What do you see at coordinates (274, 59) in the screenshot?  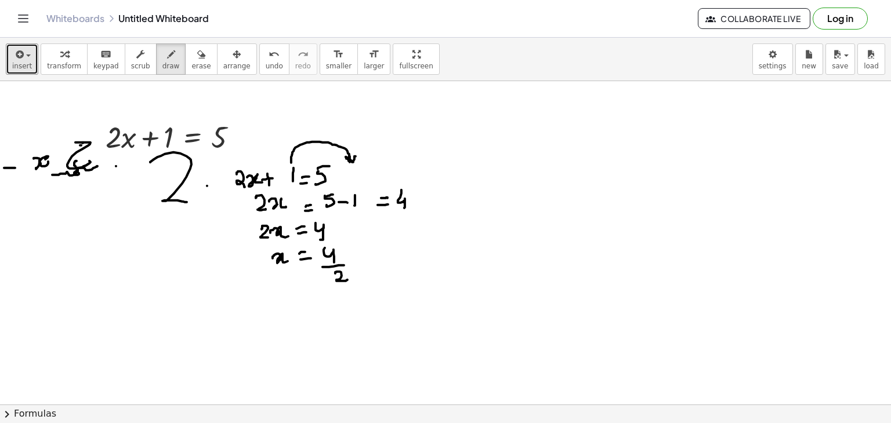 I see `button: undoundo` at bounding box center [274, 59].